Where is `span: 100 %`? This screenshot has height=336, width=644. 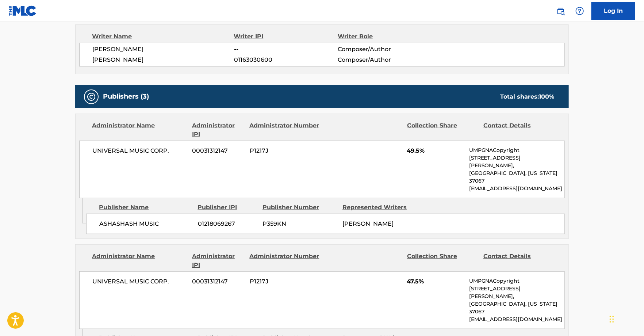
span: 100 % is located at coordinates (546, 96).